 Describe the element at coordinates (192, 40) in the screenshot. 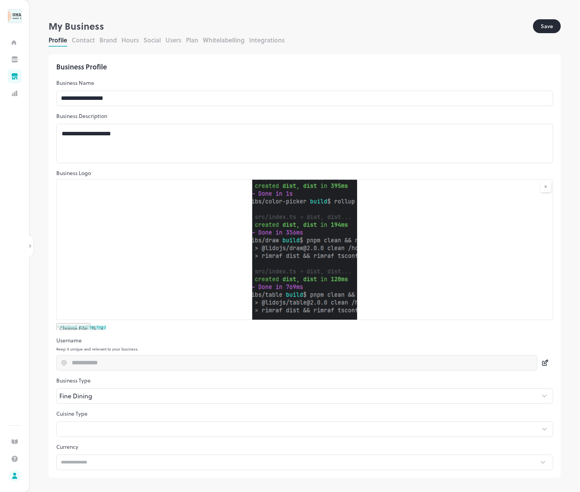

I see `button: Plan` at that location.